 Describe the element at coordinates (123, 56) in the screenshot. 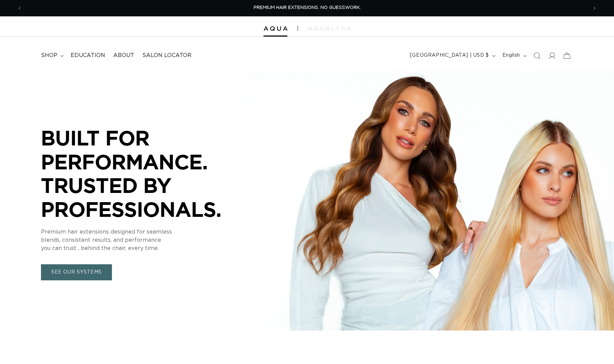

I see `a: About` at that location.